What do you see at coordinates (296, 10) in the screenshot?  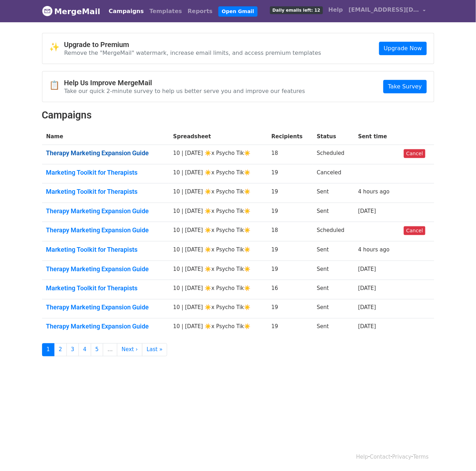 I see `a: Daily emails left: 12` at bounding box center [296, 10].